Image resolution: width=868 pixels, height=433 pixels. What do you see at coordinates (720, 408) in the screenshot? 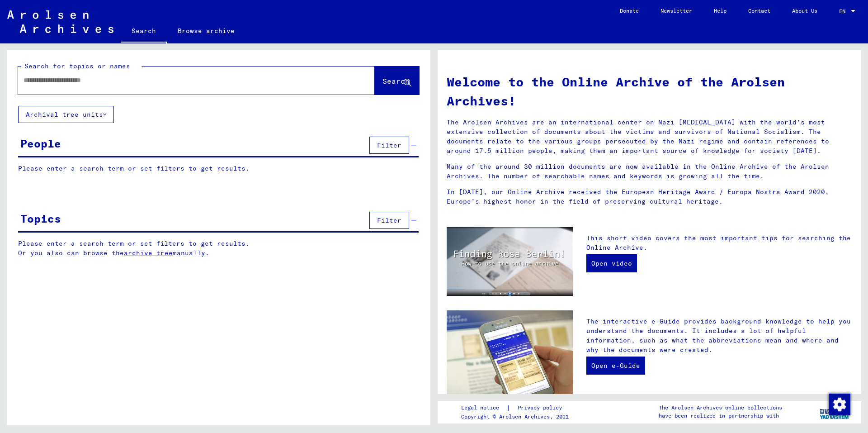
I see `p: The Arolsen Archives online collections` at bounding box center [720, 408].